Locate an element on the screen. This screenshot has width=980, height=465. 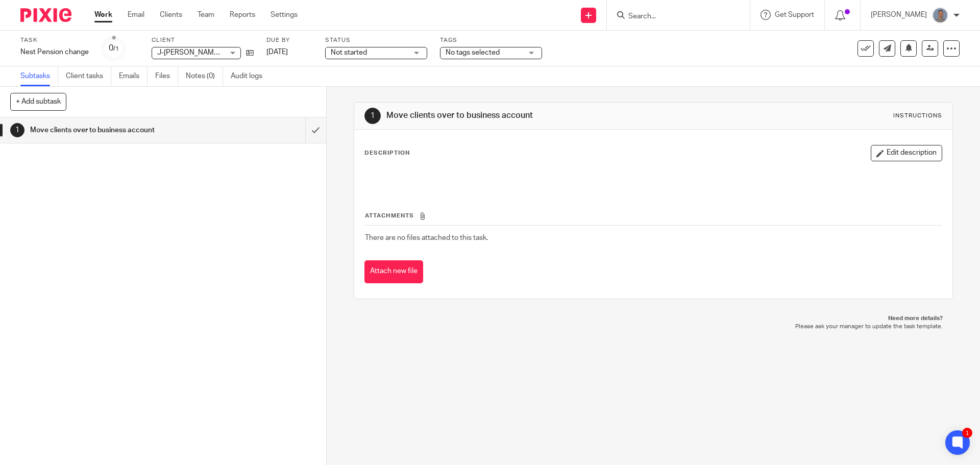
a: Files is located at coordinates (166, 76).